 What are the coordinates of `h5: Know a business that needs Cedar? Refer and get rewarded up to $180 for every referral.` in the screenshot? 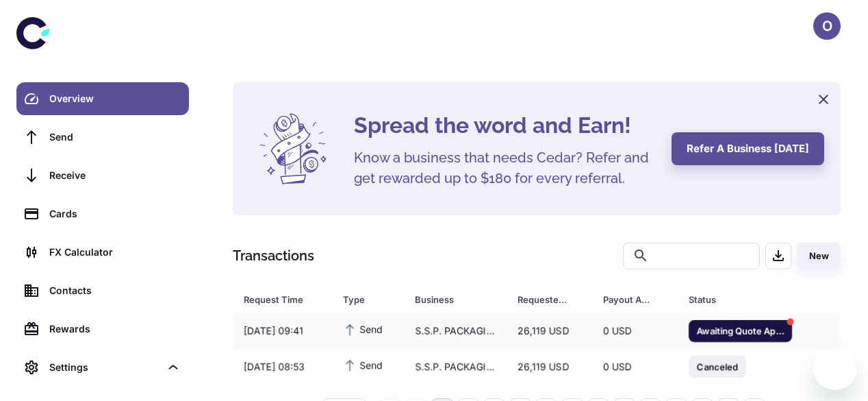 It's located at (504, 168).